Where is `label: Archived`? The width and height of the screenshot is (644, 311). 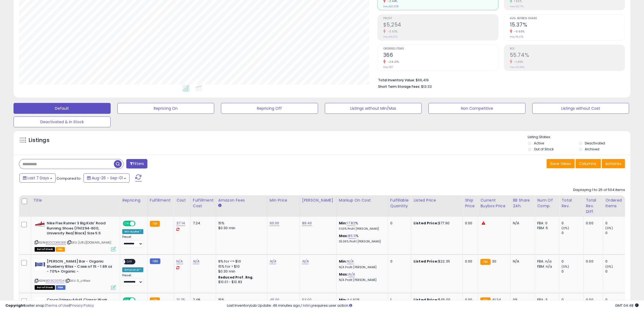 label: Archived is located at coordinates (592, 149).